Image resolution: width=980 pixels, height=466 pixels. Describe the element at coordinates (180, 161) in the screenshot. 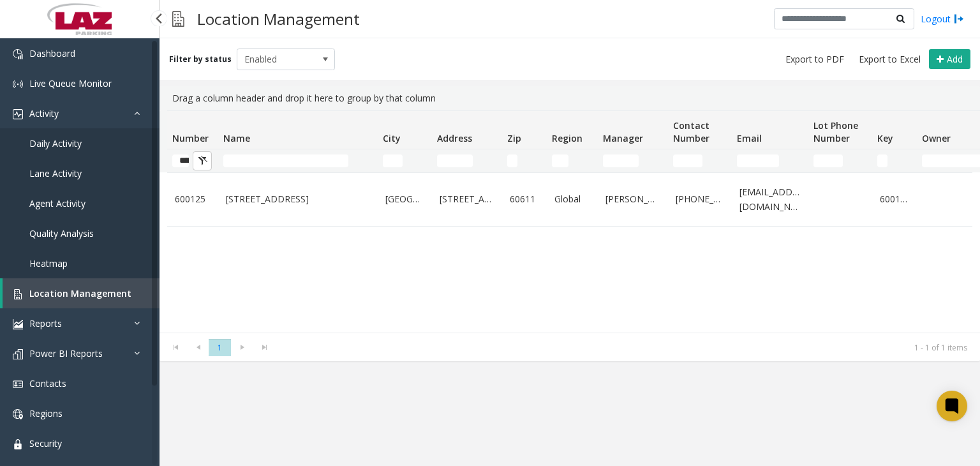

I see `input: Number Filter` at that location.